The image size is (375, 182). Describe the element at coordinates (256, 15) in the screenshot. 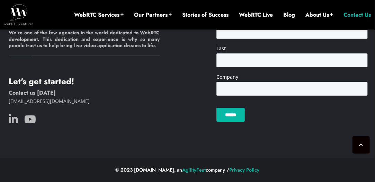

I see `a: WebRTC Live` at that location.